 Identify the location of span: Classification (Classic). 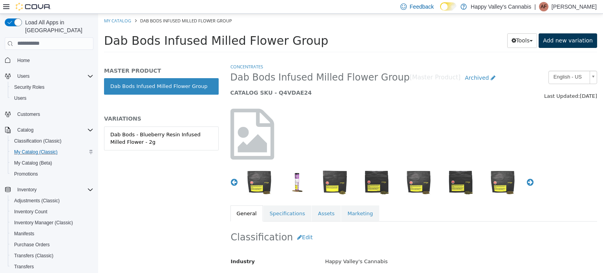
(52, 141).